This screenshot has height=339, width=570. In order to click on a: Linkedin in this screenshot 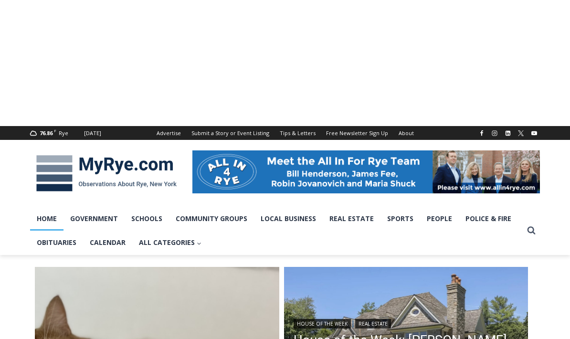, I will do `click(508, 133)`.